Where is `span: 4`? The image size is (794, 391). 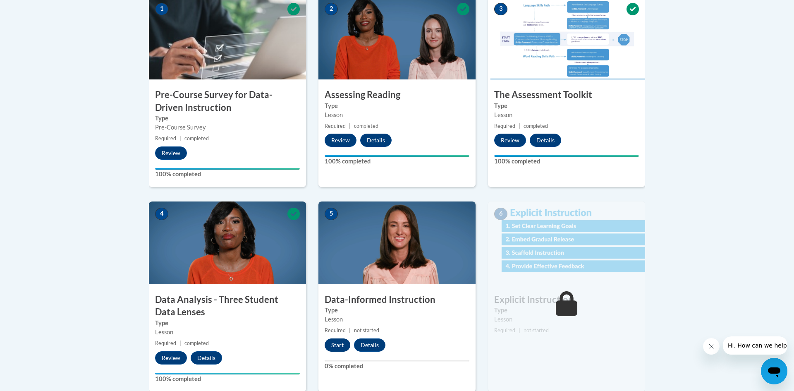
span: 4 is located at coordinates (162, 214).